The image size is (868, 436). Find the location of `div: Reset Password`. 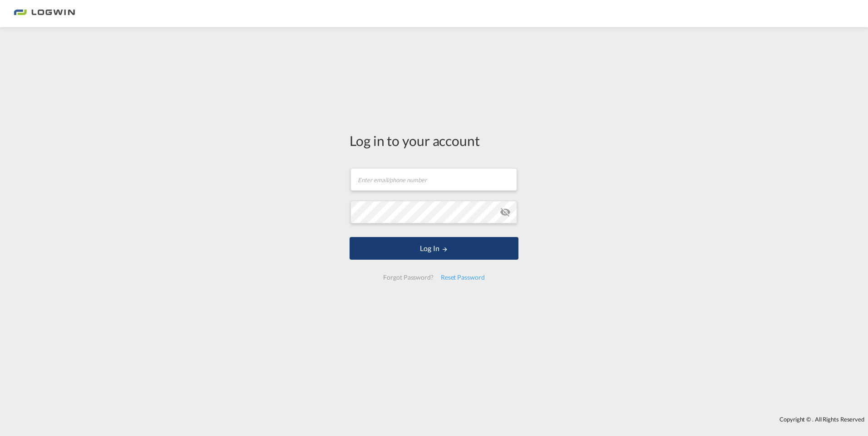

div: Reset Password is located at coordinates (462, 278).